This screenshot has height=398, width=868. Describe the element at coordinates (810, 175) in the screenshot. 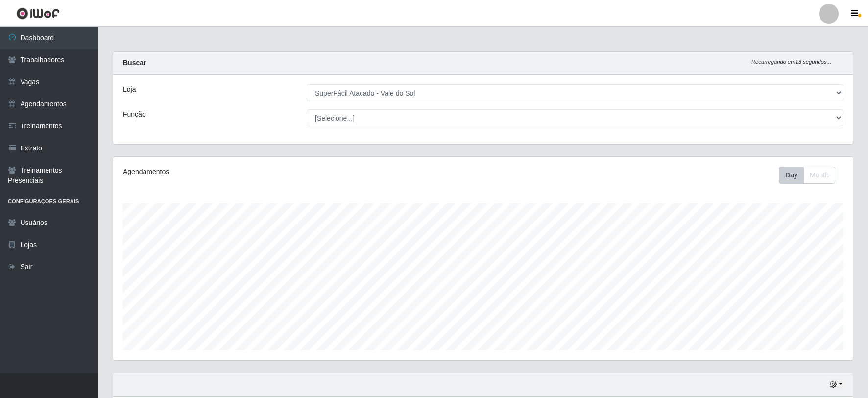

I see `div: Toolbar with button groups` at that location.